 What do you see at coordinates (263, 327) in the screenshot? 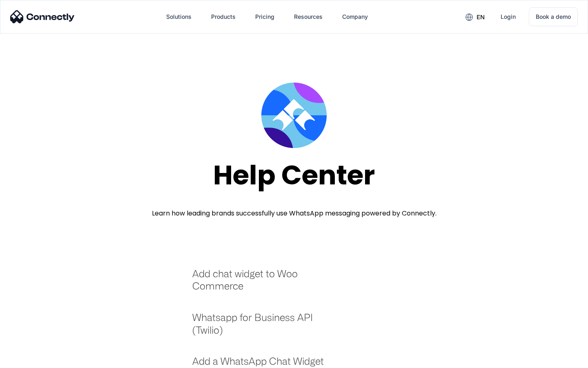
I see `a: Whatsapp for Business API (Twilio)` at bounding box center [263, 327].